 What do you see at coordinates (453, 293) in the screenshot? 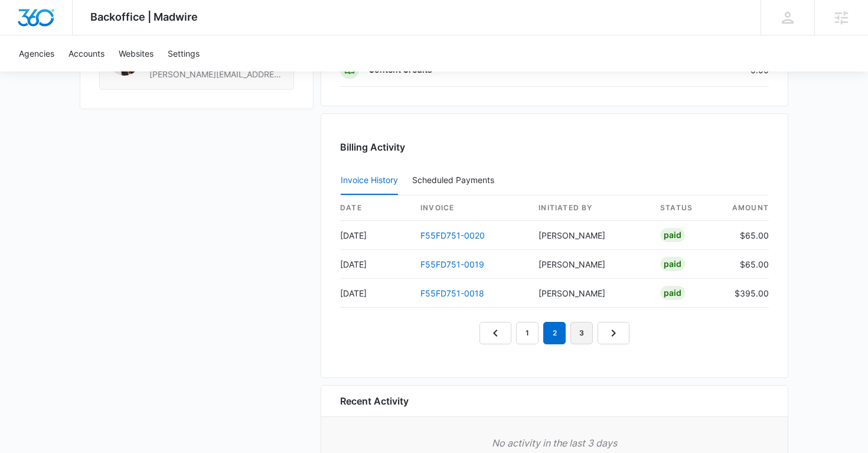
I see `a: F55FD751-0018` at bounding box center [453, 293].